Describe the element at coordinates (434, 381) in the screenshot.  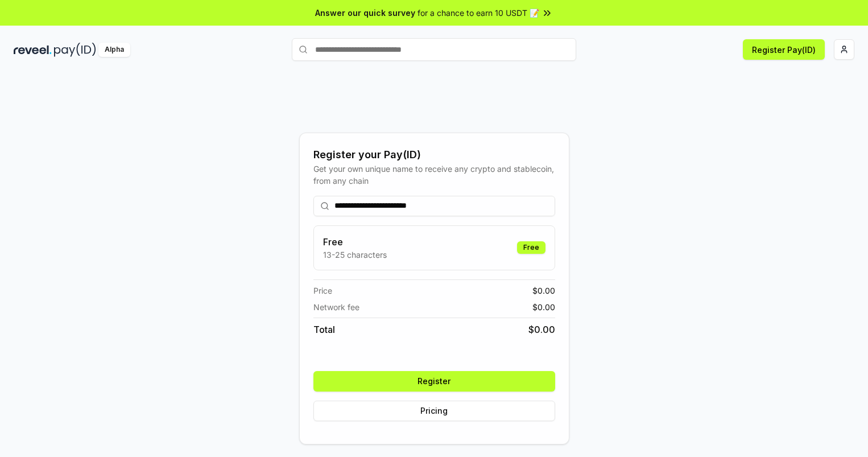
I see `button: Register` at that location.